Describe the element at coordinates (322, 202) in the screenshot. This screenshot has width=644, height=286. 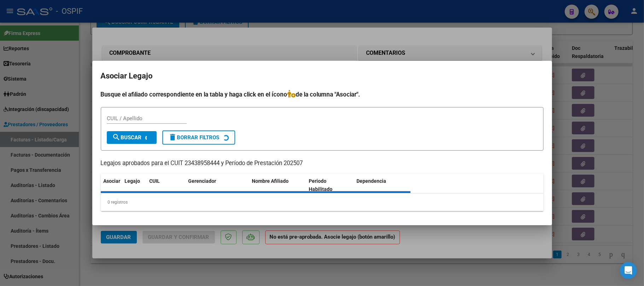
I see `div: 0 registros` at that location.